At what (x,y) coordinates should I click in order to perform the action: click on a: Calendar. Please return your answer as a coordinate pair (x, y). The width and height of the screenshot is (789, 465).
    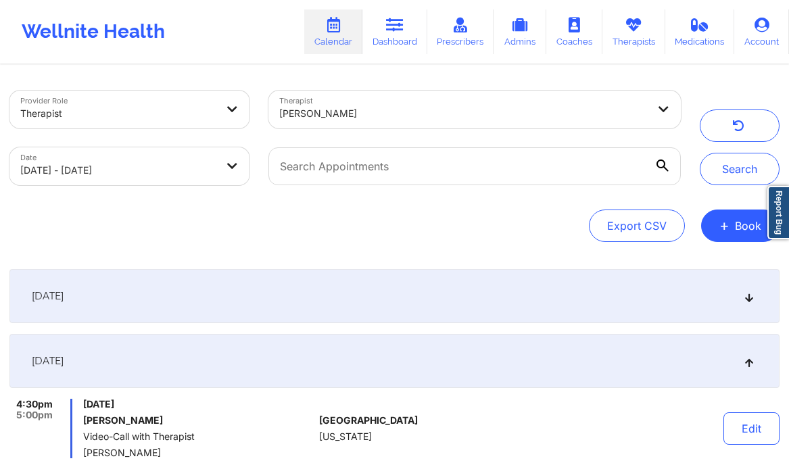
    Looking at the image, I should click on (333, 32).